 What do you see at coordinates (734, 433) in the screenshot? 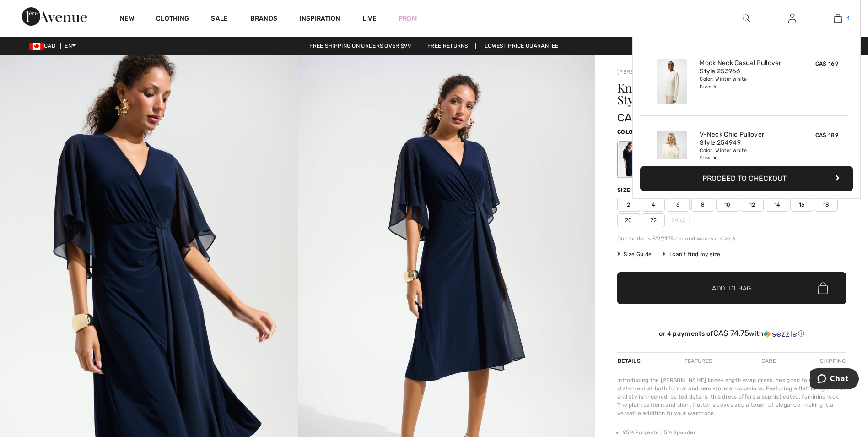
I see `li: 95% Polyester, 5% Spandex` at bounding box center [734, 433].